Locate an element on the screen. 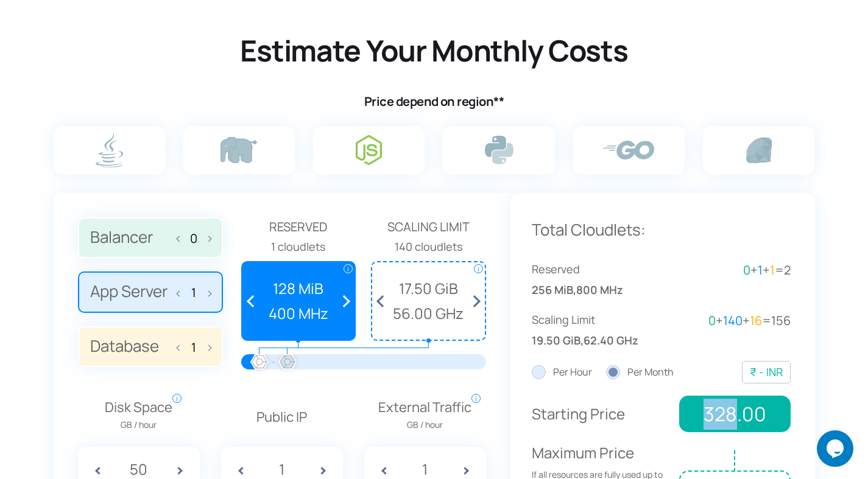  span: 156 is located at coordinates (781, 320).